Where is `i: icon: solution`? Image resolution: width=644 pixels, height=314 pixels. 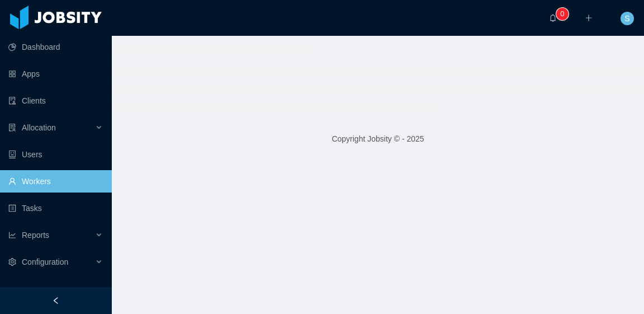
i: icon: solution is located at coordinates (12, 128).